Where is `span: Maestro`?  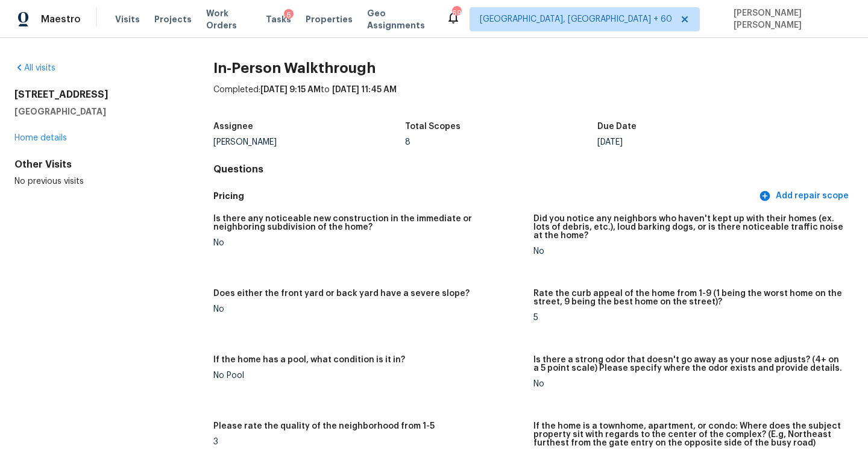 span: Maestro is located at coordinates (61, 19).